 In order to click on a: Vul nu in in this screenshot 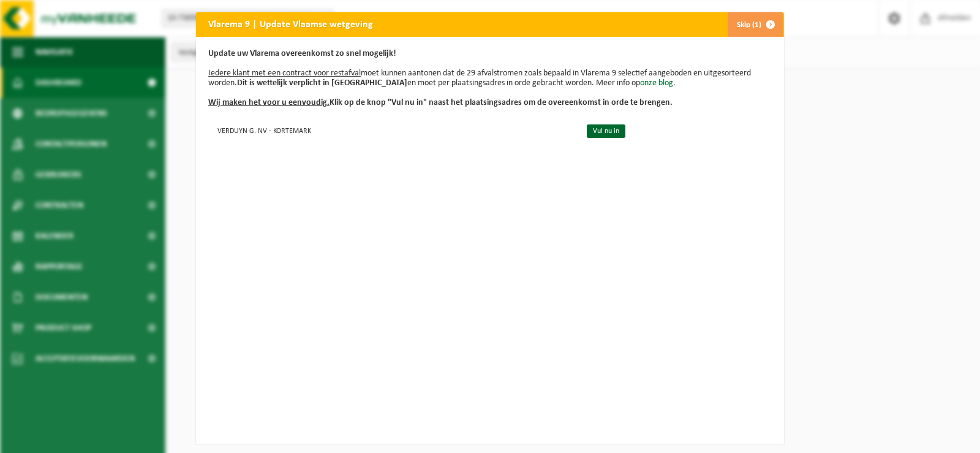, I will do `click(606, 131)`.